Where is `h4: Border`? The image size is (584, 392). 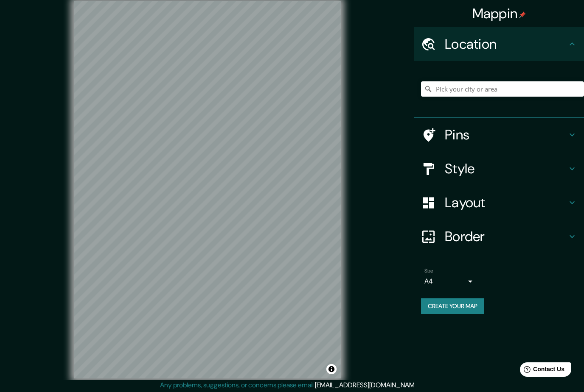
h4: Border is located at coordinates (506, 236).